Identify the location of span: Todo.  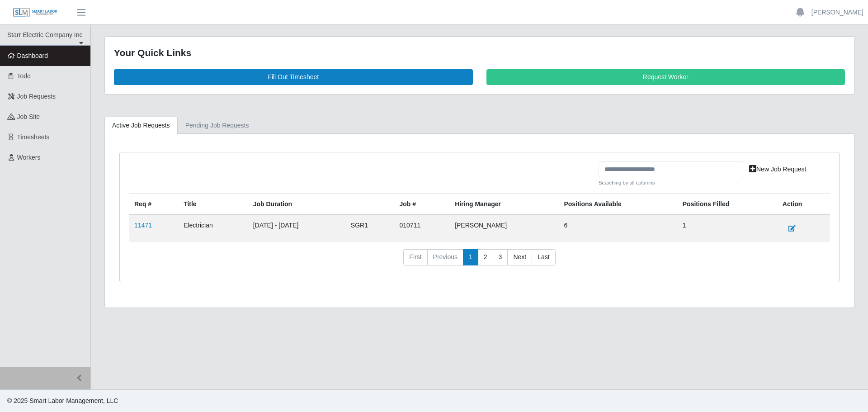
(24, 76).